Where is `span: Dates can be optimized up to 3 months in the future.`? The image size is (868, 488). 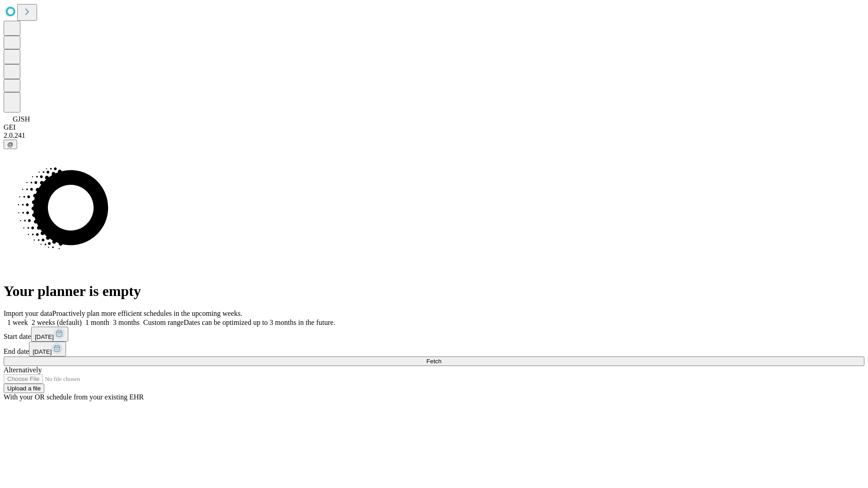 span: Dates can be optimized up to 3 months in the future. is located at coordinates (259, 322).